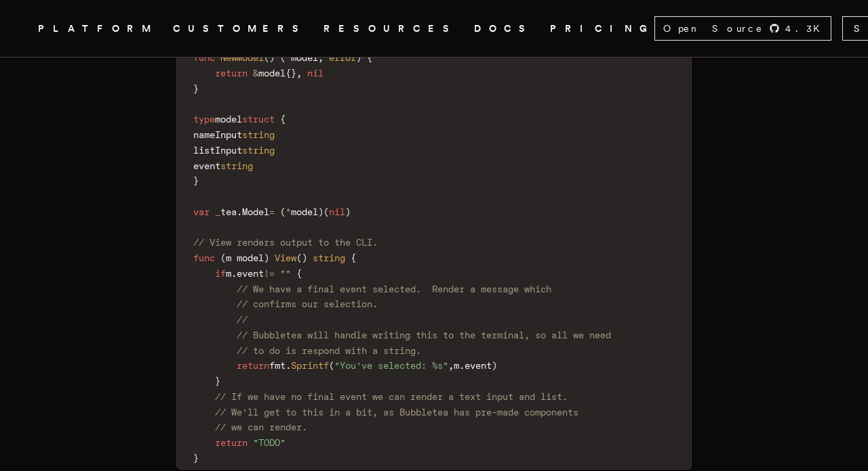  What do you see at coordinates (97, 28) in the screenshot?
I see `button: PLATFORM` at bounding box center [97, 28].